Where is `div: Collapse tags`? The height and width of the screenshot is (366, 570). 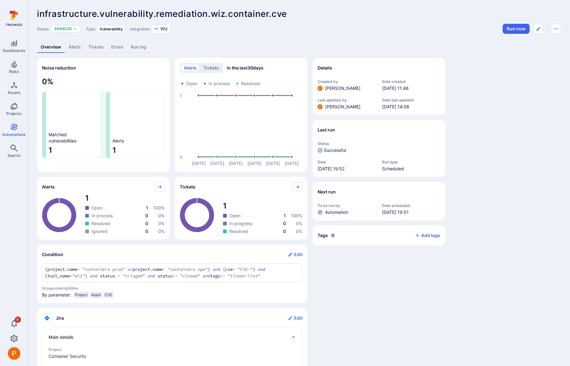 div: Collapse tags is located at coordinates (379, 236).